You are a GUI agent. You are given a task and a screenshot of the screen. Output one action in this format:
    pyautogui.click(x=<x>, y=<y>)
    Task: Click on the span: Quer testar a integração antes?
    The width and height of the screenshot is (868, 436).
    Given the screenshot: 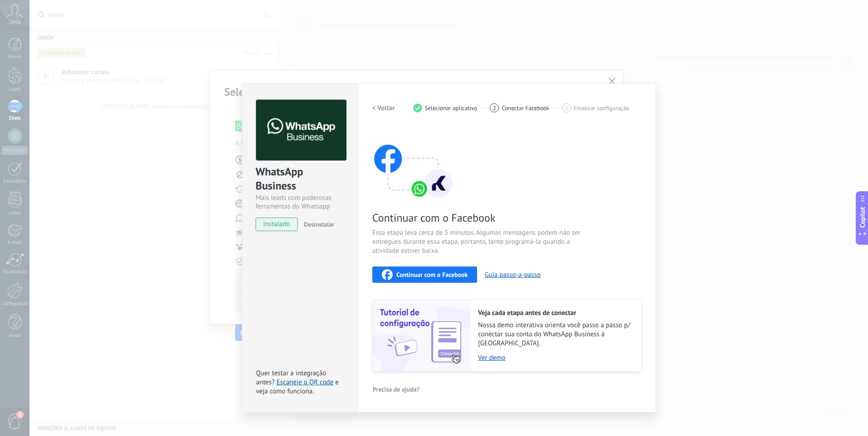 What is the action you would take?
    pyautogui.click(x=291, y=378)
    